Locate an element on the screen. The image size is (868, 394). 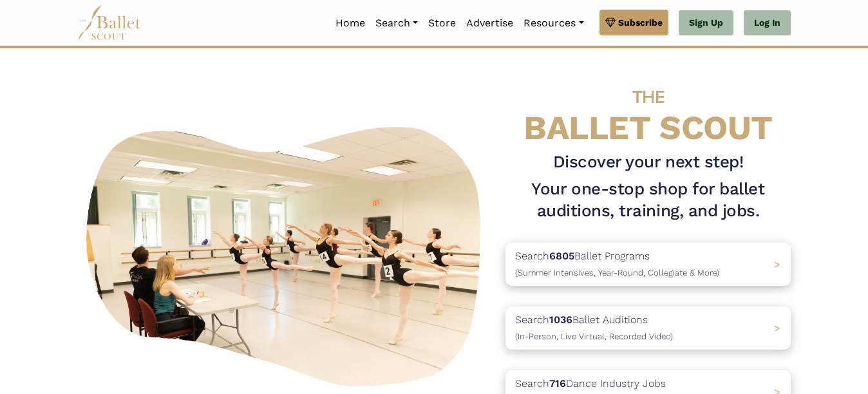
b: 6805 is located at coordinates (561, 255).